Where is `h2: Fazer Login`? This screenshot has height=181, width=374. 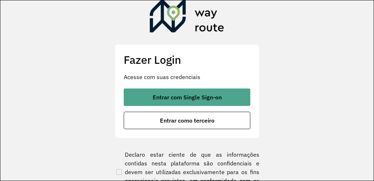 h2: Fazer Login is located at coordinates (187, 60).